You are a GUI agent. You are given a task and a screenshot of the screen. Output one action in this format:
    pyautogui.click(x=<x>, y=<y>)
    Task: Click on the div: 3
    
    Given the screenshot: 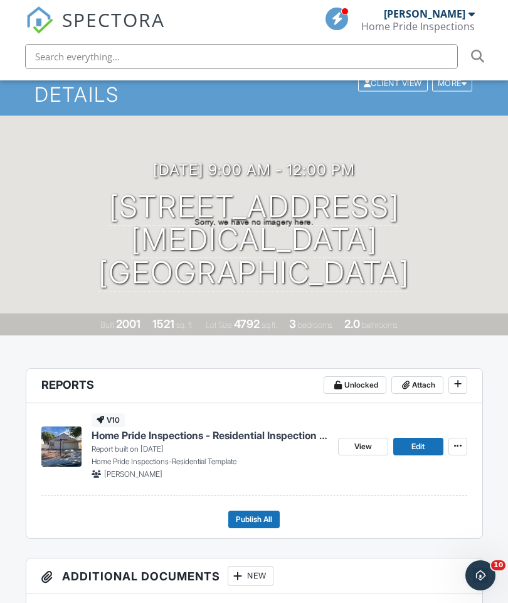 What is the action you would take?
    pyautogui.click(x=293, y=323)
    